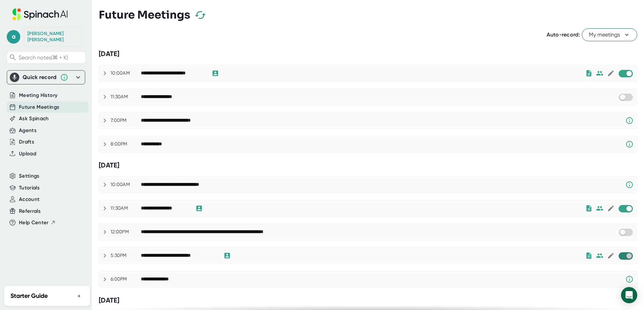 The image size is (644, 310). What do you see at coordinates (126, 145) in the screenshot?
I see `div: 8:00PM` at bounding box center [126, 145].